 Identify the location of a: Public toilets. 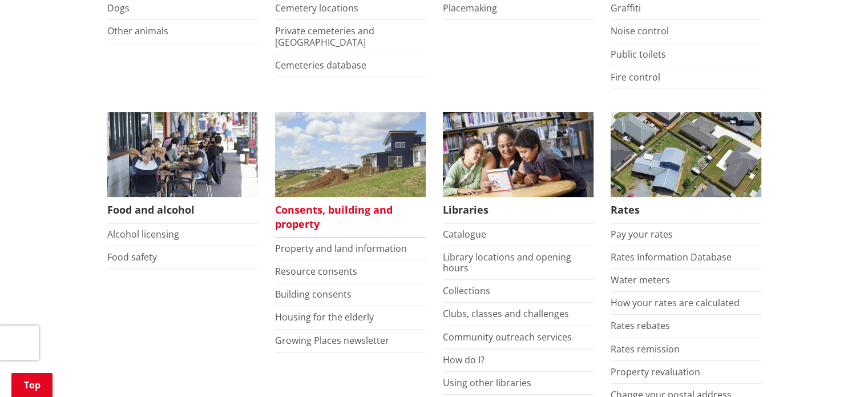
(638, 54).